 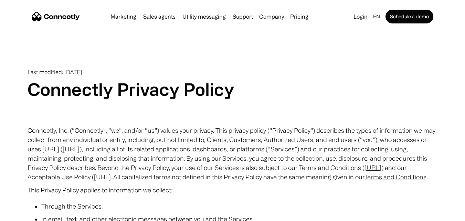 What do you see at coordinates (204, 17) in the screenshot?
I see `a: Utility messaging` at bounding box center [204, 17].